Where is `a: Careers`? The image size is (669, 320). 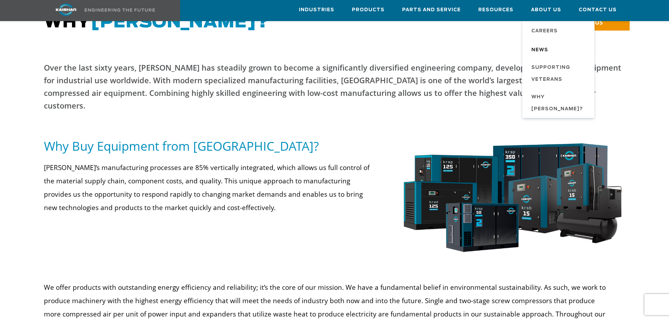 a: Careers is located at coordinates (559, 31).